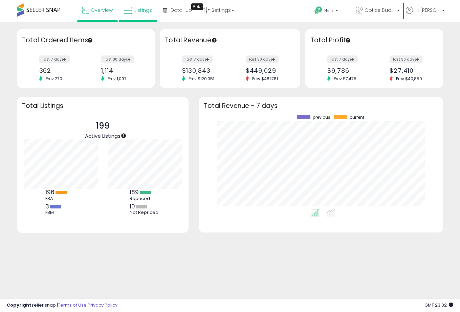  Describe the element at coordinates (348, 70) in the screenshot. I see `div: $9,786` at that location.